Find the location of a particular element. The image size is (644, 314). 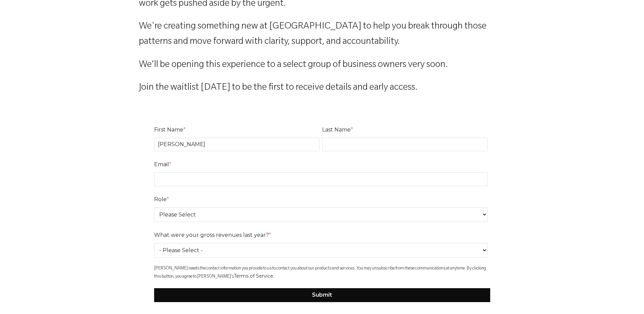

p: We’ll be opening this experience to a select group of business owners very soon. is located at coordinates (322, 65).